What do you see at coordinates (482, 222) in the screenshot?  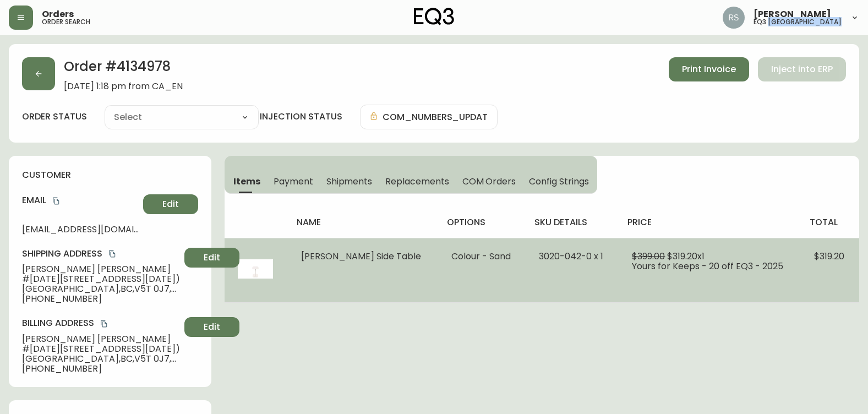 I see `h4: options` at bounding box center [482, 222].